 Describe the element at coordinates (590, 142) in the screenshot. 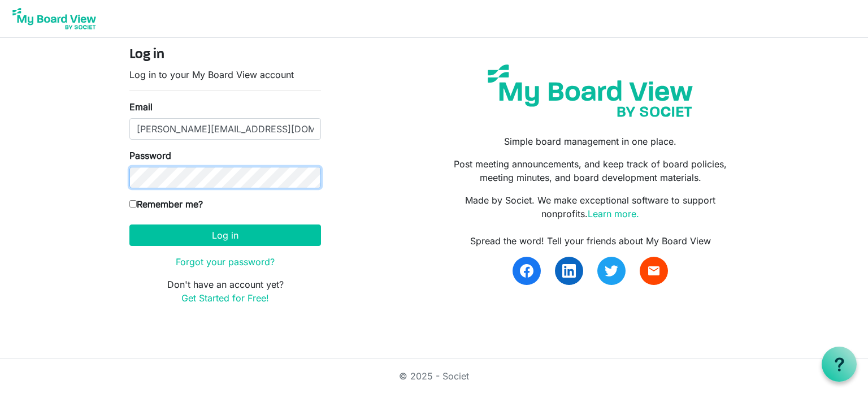

I see `p: Simple board management in one place.` at that location.